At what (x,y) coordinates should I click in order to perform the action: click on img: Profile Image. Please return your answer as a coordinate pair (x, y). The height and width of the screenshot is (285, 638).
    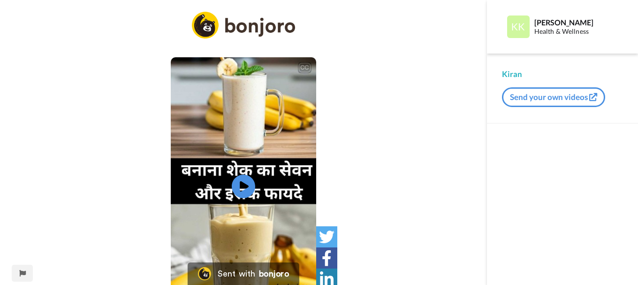
    Looking at the image, I should click on (518, 27).